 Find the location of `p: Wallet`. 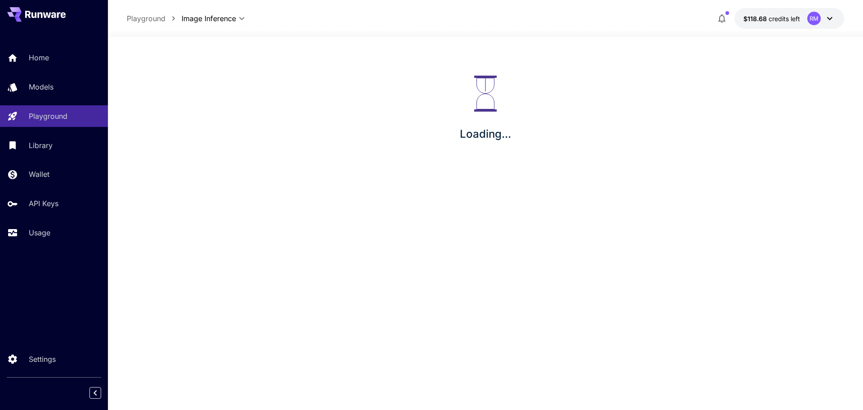

p: Wallet is located at coordinates (39, 174).